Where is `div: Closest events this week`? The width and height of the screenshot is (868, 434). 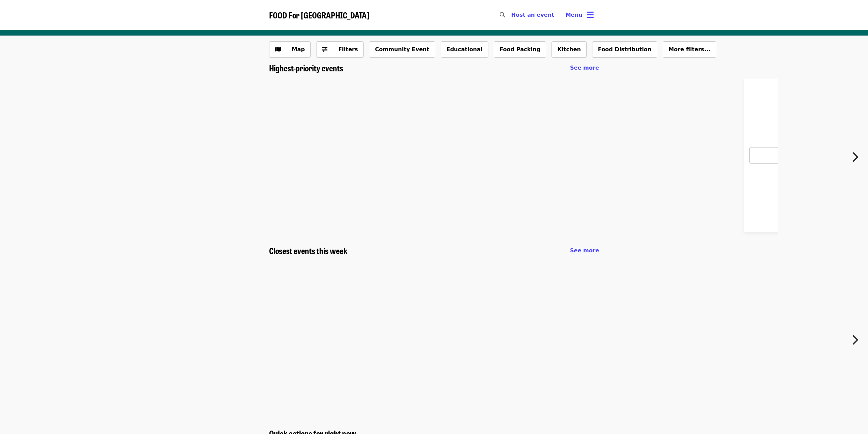
div: Closest events this week is located at coordinates (434, 251).